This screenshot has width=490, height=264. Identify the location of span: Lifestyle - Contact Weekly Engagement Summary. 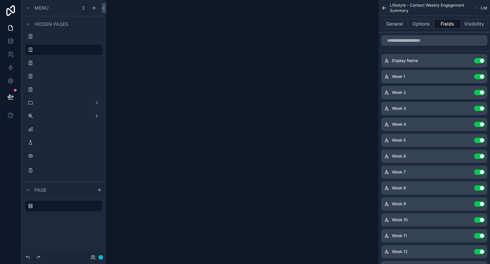
(431, 8).